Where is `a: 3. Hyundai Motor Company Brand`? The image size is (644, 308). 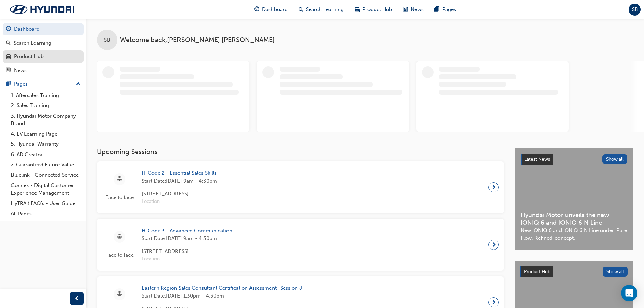
a: 3. Hyundai Motor Company Brand is located at coordinates (46, 120).